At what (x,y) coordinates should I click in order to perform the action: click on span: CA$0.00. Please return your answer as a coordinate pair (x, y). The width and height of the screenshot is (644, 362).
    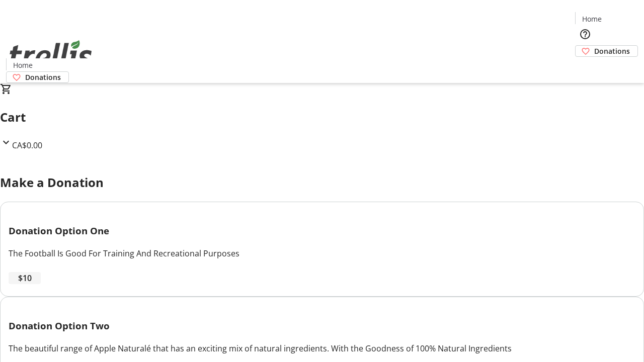
    Looking at the image, I should click on (27, 145).